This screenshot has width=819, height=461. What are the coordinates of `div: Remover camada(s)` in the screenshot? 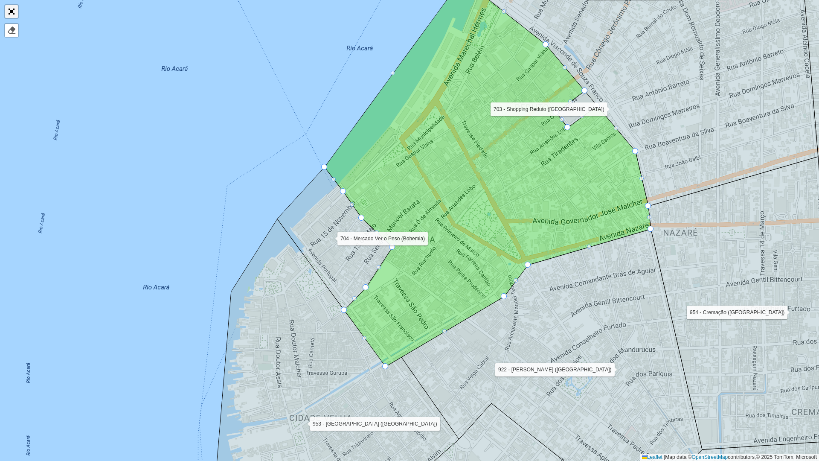 It's located at (12, 30).